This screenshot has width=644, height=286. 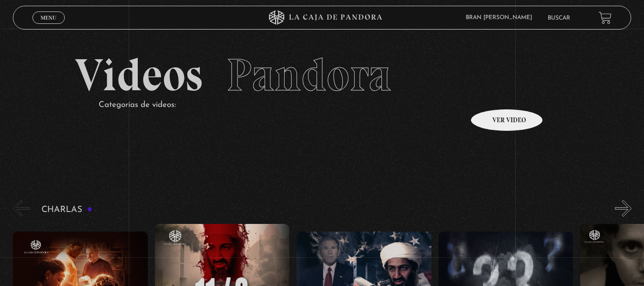 What do you see at coordinates (623, 208) in the screenshot?
I see `button: Next` at bounding box center [623, 208].